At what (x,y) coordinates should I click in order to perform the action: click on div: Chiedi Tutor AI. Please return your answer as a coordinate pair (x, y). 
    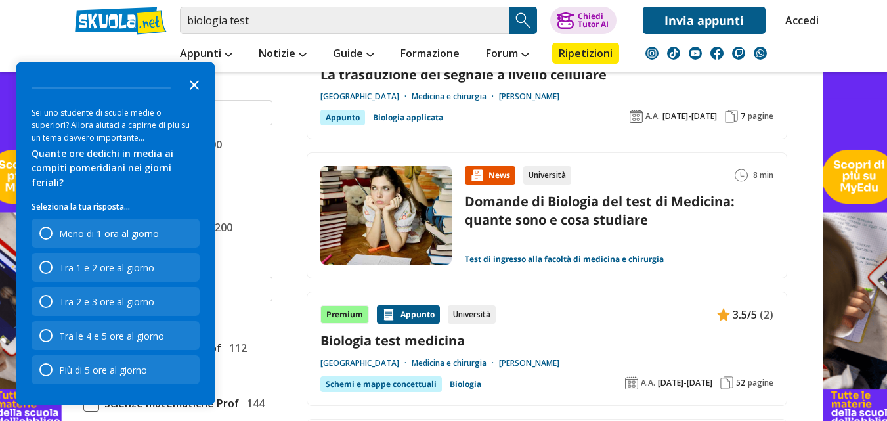
    Looking at the image, I should click on (593, 20).